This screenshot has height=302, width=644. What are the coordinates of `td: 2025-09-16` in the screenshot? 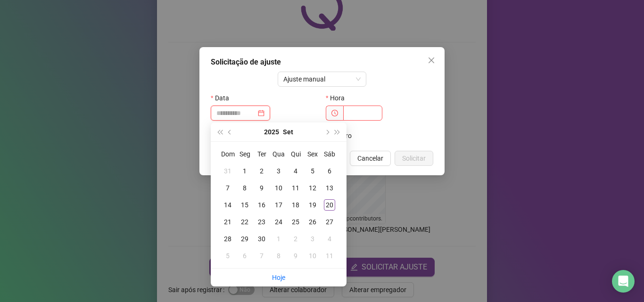 It's located at (262, 205).